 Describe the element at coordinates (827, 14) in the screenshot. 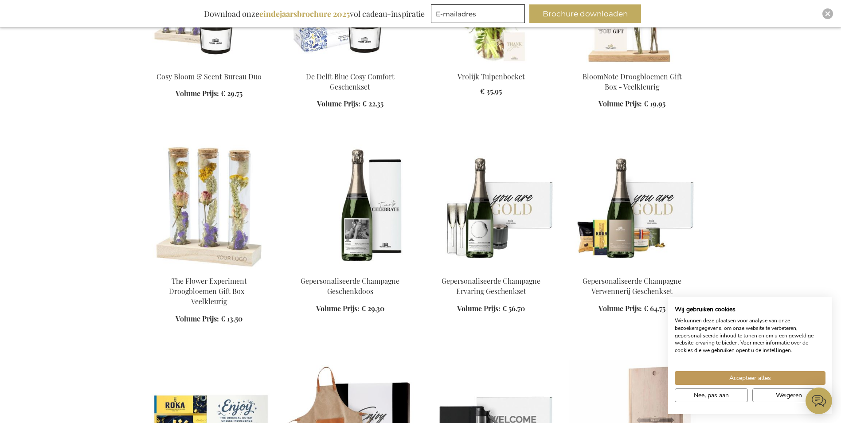

I see `img: Close` at that location.